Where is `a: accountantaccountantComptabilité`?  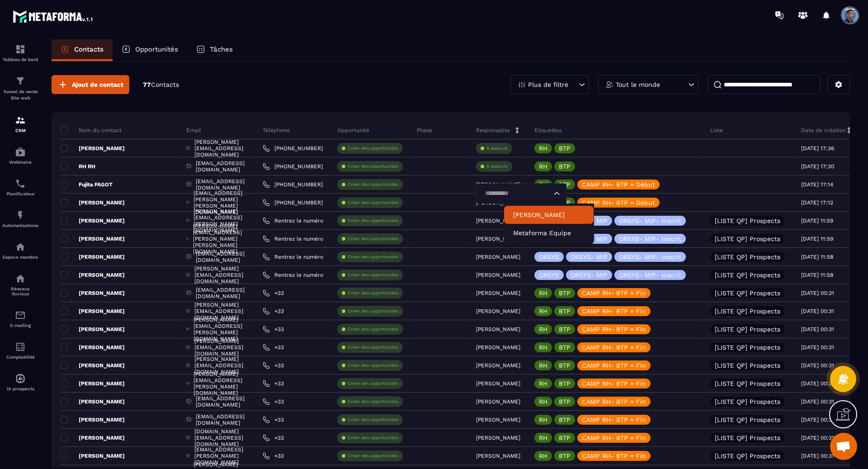
a: accountantaccountantComptabilité is located at coordinates (20, 350).